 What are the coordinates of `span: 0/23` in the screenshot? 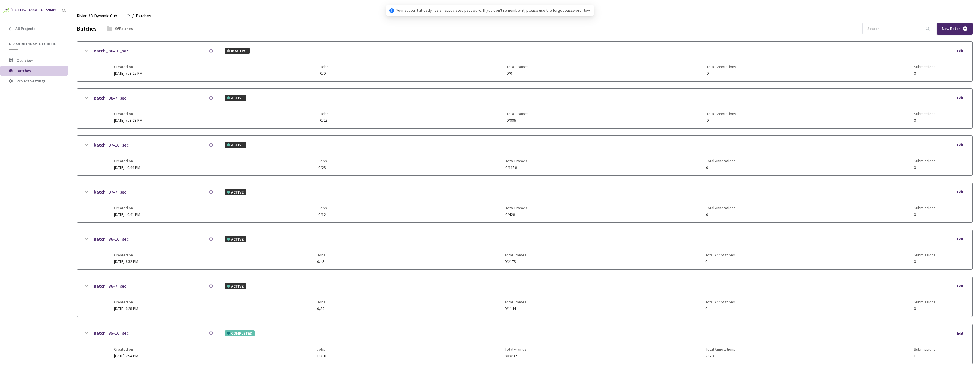 It's located at (323, 167).